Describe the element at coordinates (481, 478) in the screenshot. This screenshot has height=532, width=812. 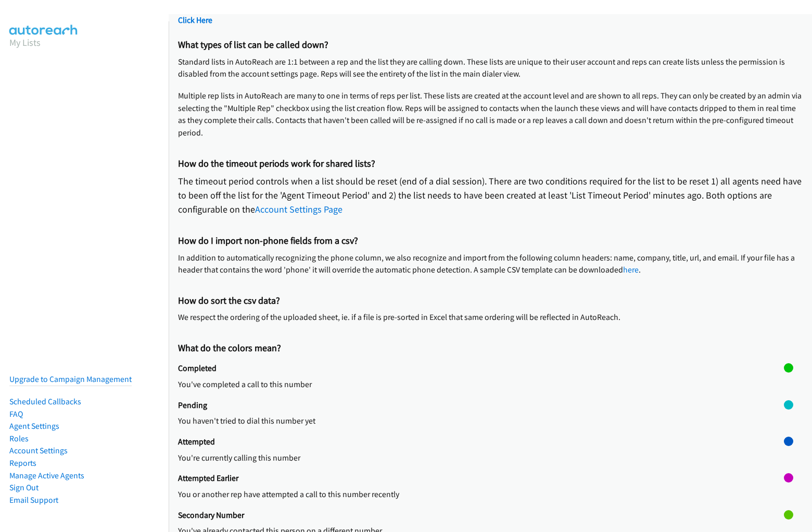
I see `h2: Attempted Earlier` at that location.